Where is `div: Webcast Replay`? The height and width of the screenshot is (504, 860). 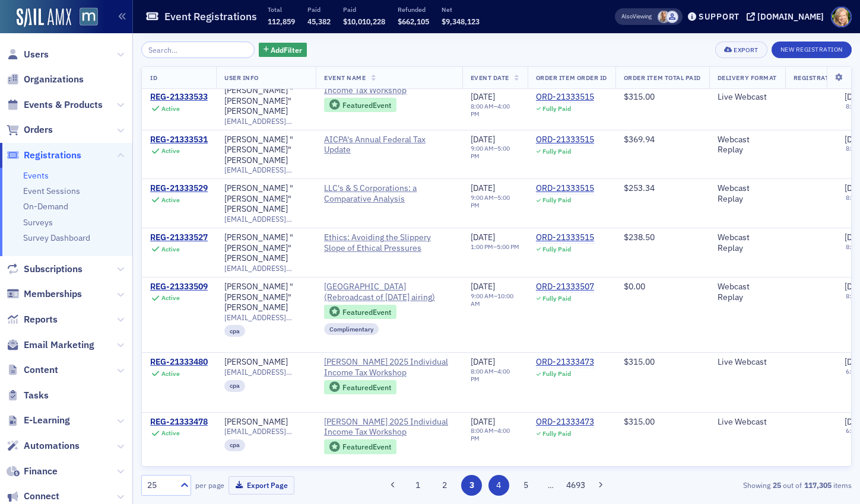
div: Webcast Replay is located at coordinates (747, 145).